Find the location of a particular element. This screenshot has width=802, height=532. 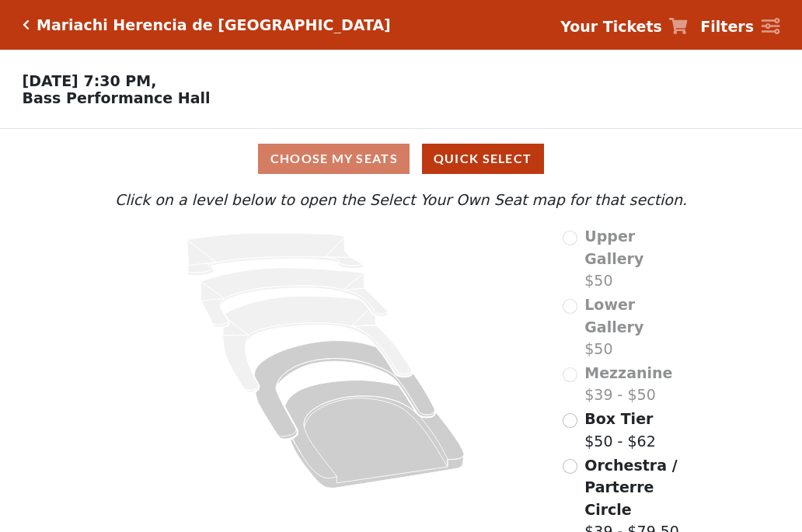

button: Quick Select is located at coordinates (482, 158).